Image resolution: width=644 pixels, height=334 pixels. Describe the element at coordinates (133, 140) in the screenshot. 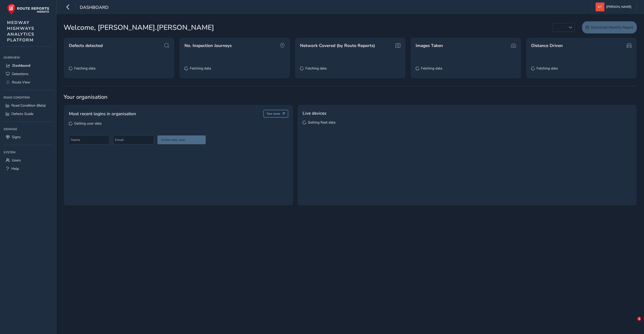

I see `input: Email` at that location.